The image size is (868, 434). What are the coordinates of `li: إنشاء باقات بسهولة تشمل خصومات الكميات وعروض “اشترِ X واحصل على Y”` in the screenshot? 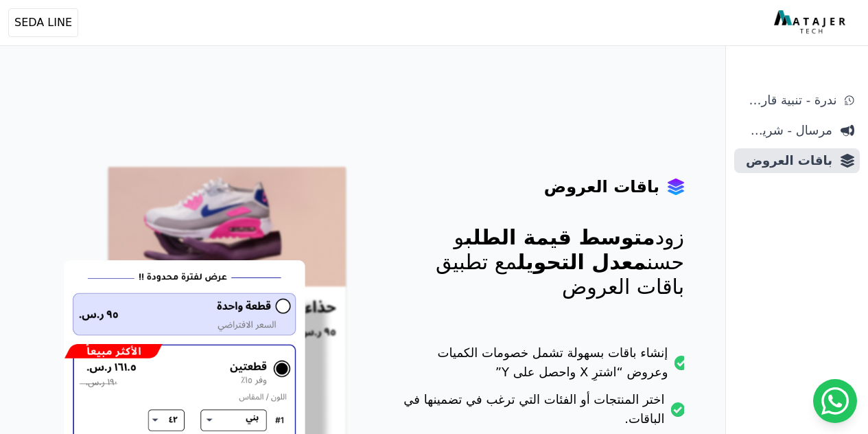 It's located at (544, 366).